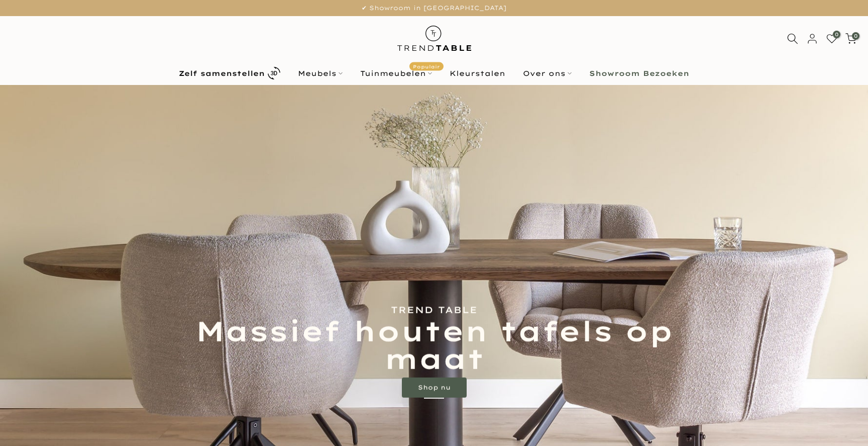 The width and height of the screenshot is (868, 446). What do you see at coordinates (547, 73) in the screenshot?
I see `a: Over ons` at bounding box center [547, 73].